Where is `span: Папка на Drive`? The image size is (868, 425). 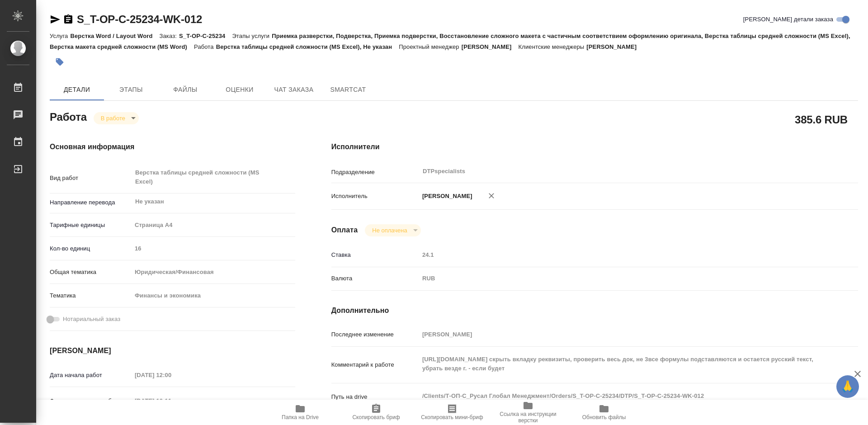 span: Папка на Drive is located at coordinates (300, 417).